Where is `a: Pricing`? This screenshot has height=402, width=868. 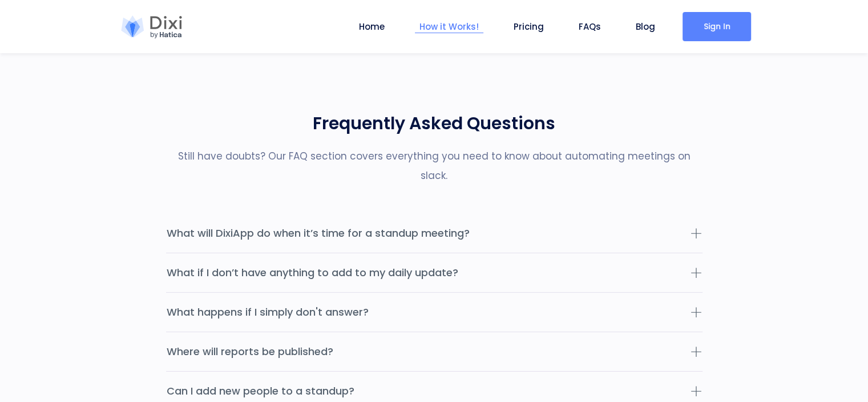 a: Pricing is located at coordinates (529, 26).